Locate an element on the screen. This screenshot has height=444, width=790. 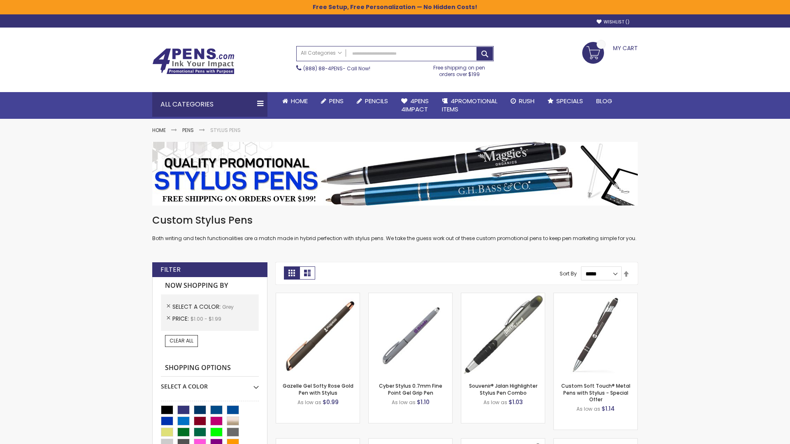
a: Rush is located at coordinates (523, 101).